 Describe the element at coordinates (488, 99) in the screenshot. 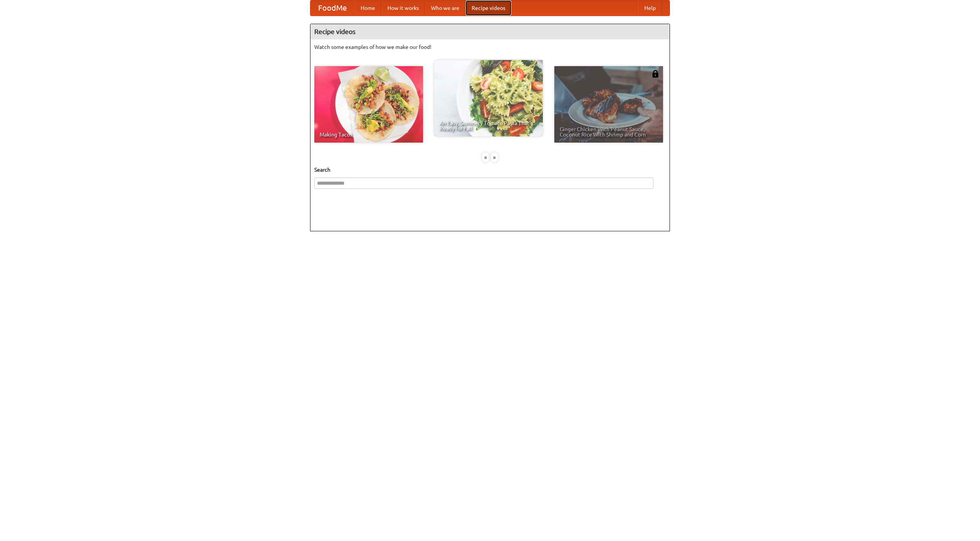

I see `a: An Easy, Summery Tomato Pasta That's Ready for Fall` at that location.